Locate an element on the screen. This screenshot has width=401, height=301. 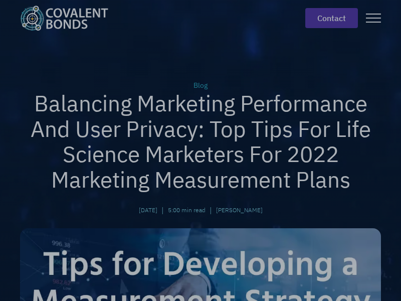
div: Blog is located at coordinates (201, 85).